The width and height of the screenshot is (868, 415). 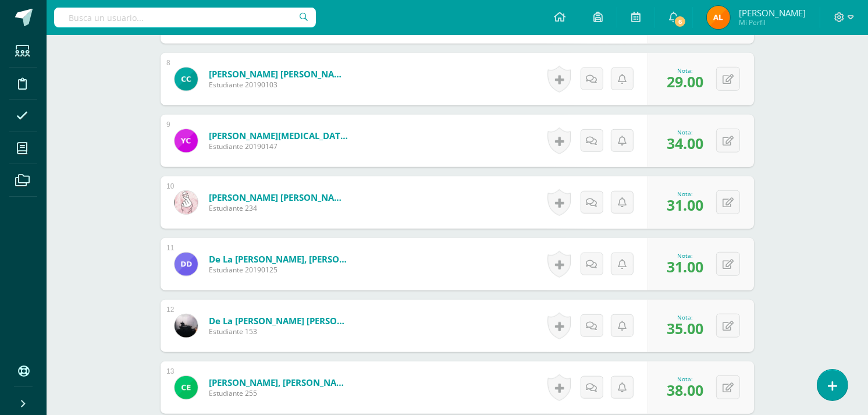 What do you see at coordinates (185, 17) in the screenshot?
I see `input: Busca un usuario...` at bounding box center [185, 17].